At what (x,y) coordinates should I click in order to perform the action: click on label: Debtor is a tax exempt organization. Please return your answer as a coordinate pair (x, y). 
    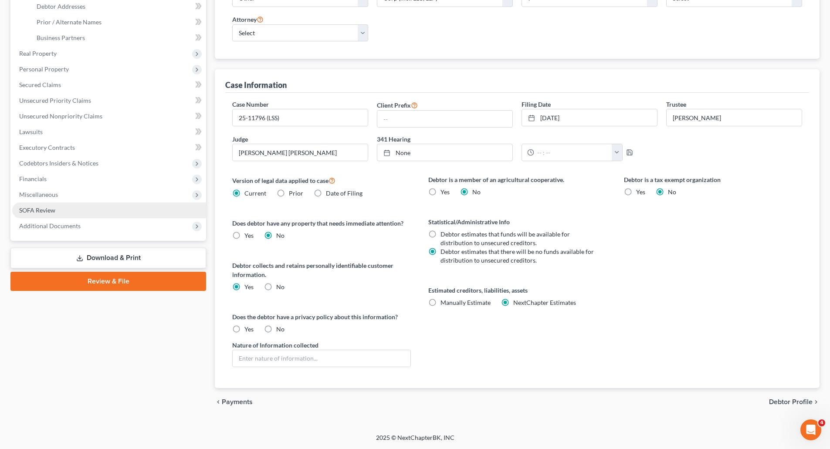
    Looking at the image, I should click on (713, 180).